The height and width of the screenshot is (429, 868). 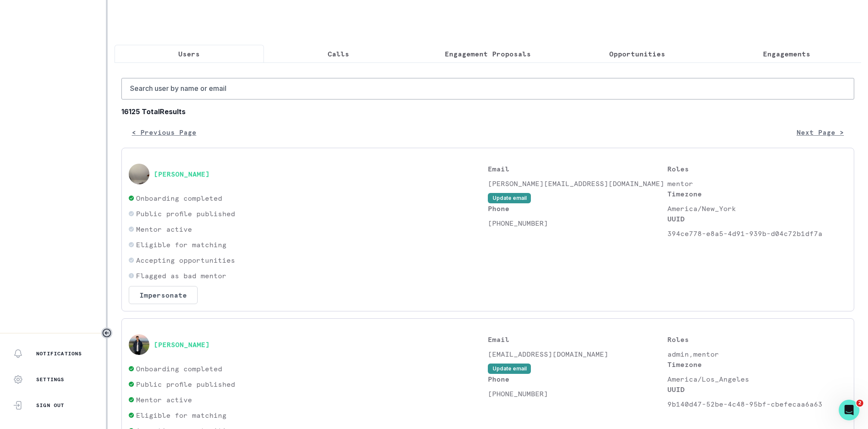 I want to click on p: Notifications, so click(x=59, y=353).